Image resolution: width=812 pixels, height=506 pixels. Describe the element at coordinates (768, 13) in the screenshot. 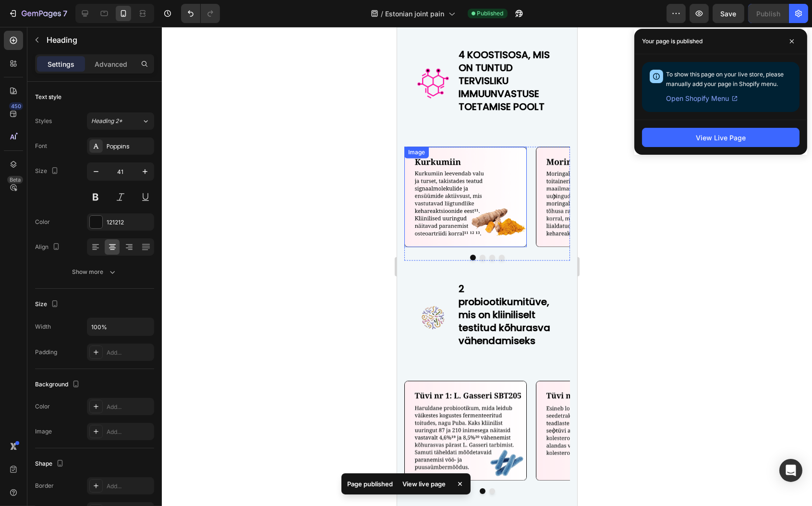

I see `div: Publish` at that location.